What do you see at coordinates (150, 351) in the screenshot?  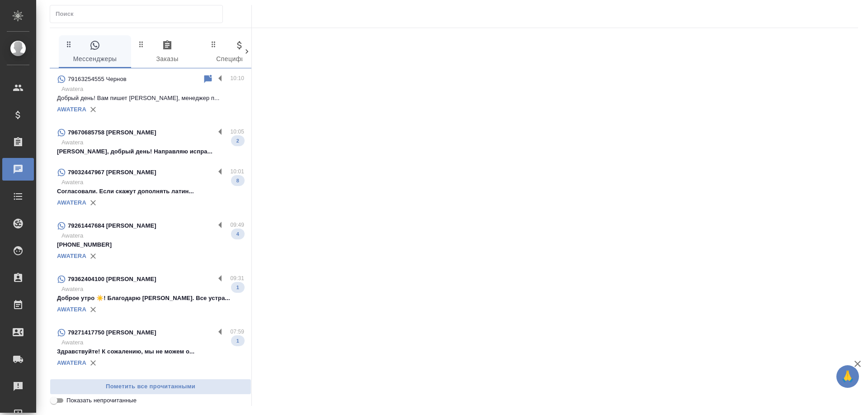 I see `p: Здравствуйте! К сожалению, мы не можем о...` at bounding box center [150, 351].